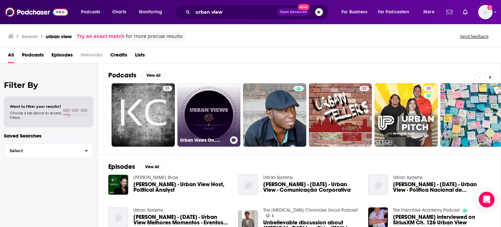 This screenshot has width=501, height=227. What do you see at coordinates (441, 219) in the screenshot?
I see `a: Tom Scarda interviewed on SiriusXM Ch. 126 Urban View` at bounding box center [441, 219].